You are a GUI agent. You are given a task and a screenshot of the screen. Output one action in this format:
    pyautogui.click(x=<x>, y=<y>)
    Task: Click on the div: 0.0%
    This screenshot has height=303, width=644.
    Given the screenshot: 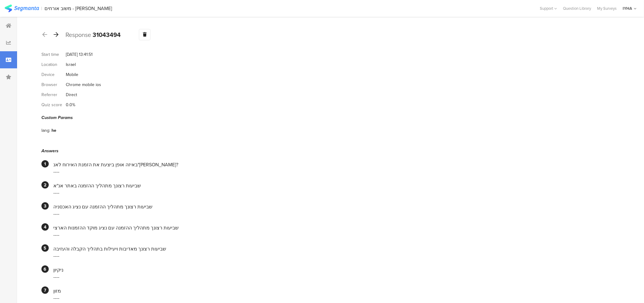 What is the action you would take?
    pyautogui.click(x=71, y=105)
    